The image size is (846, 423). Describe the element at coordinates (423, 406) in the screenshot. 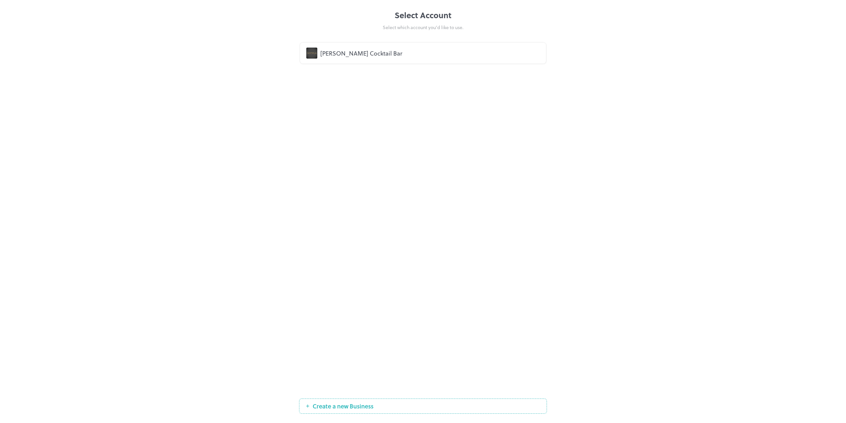

I see `button: Create a new Business` at that location.